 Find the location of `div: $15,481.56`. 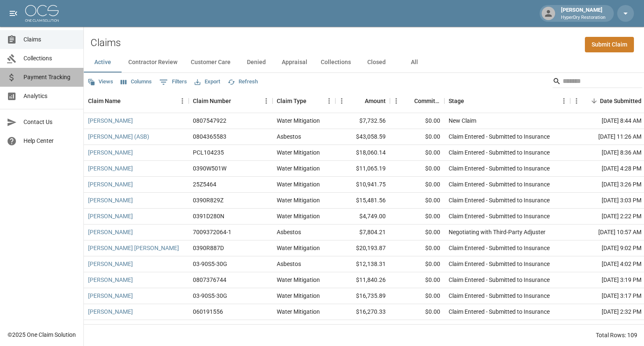

div: $15,481.56 is located at coordinates (363, 201).